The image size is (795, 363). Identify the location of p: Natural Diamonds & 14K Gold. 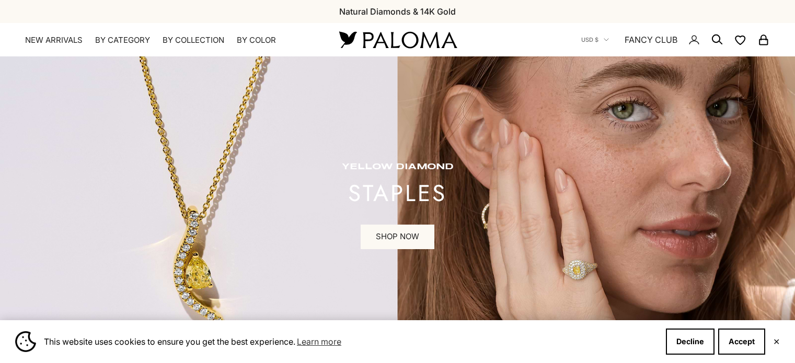
(397, 12).